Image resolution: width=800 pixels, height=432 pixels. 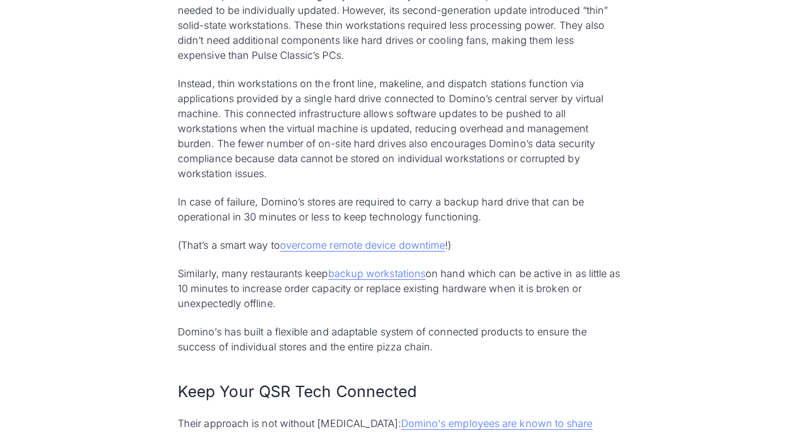 I want to click on p: Similarly, many restaurants keep on hand which can be active in as little as 10 minutes to increa..., so click(x=400, y=288).